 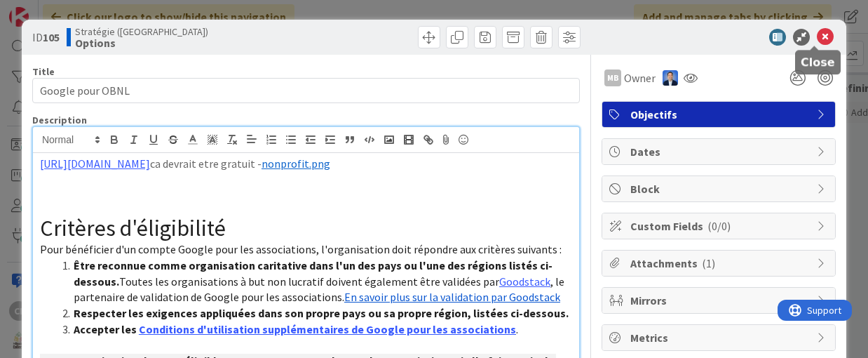 What do you see at coordinates (306, 90) in the screenshot?
I see `input: type card name here...` at bounding box center [306, 90].